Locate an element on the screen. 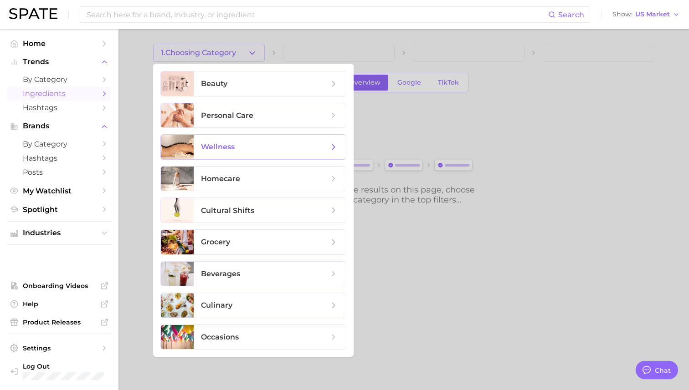  a: Ingredients is located at coordinates (59, 93).